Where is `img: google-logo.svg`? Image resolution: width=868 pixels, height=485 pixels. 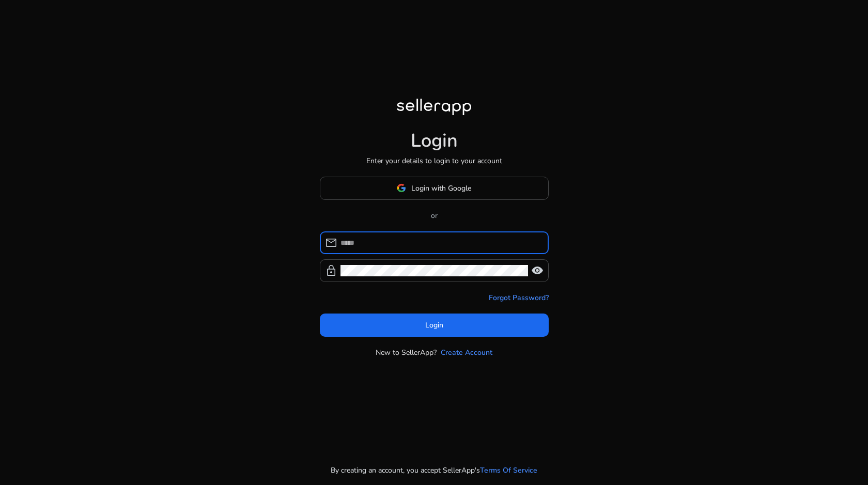 img: google-logo.svg is located at coordinates (402, 188).